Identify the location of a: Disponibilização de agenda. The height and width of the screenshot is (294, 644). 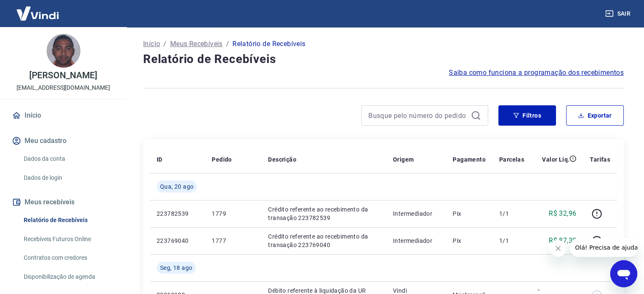
(68, 277).